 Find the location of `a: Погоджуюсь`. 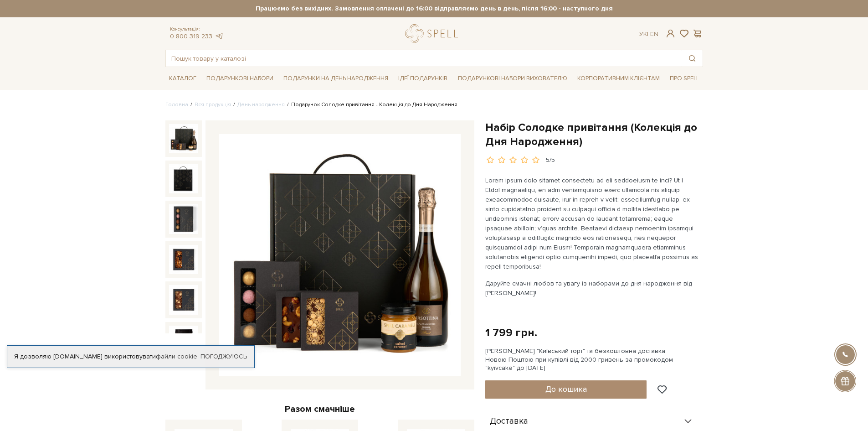

a: Погоджуюсь is located at coordinates (224, 356).